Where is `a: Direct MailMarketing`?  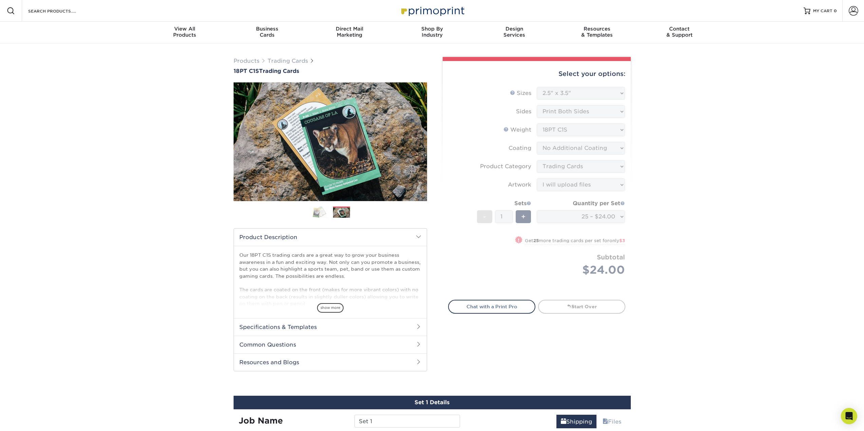 a: Direct MailMarketing is located at coordinates (349, 33).